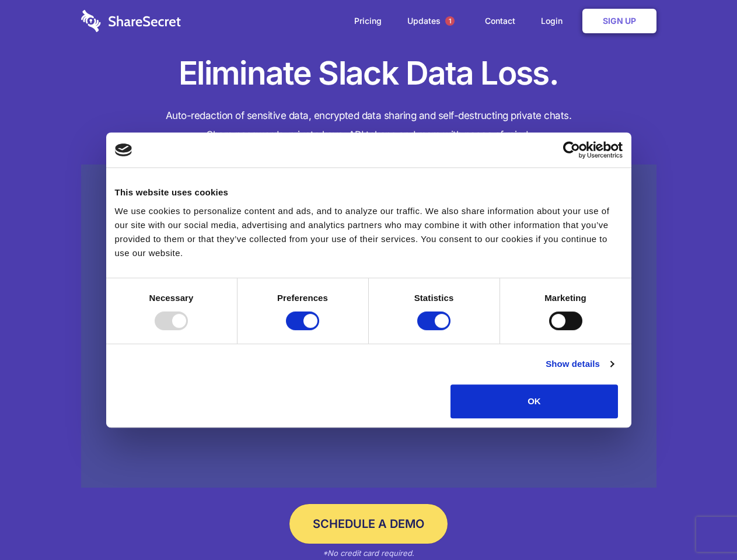 This screenshot has height=560, width=737. Describe the element at coordinates (434, 298) in the screenshot. I see `strong: Statistics` at that location.